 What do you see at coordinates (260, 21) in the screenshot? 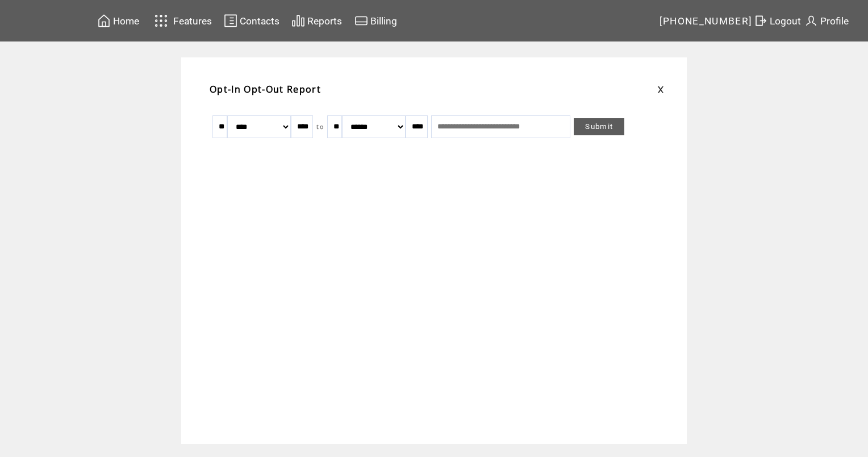
I see `span: Contacts` at bounding box center [260, 21].